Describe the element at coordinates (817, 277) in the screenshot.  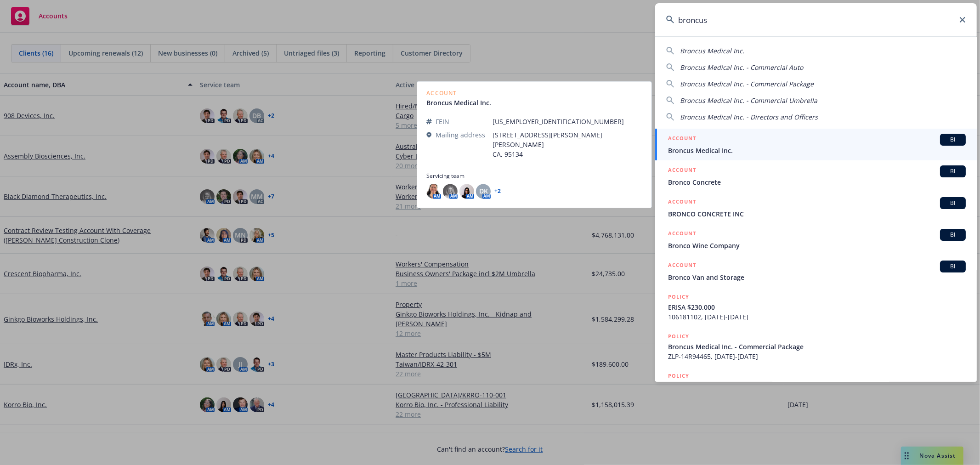
I see `span: Bronco Van and Storage` at that location.